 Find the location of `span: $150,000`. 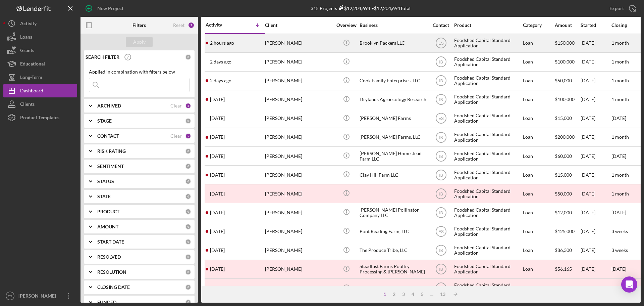

span: $150,000 is located at coordinates (565, 43).